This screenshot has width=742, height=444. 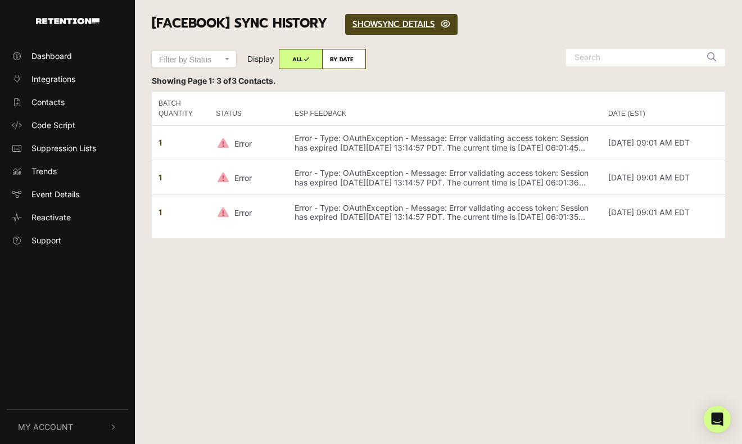 What do you see at coordinates (633, 57) in the screenshot?
I see `input: Search` at bounding box center [633, 57].